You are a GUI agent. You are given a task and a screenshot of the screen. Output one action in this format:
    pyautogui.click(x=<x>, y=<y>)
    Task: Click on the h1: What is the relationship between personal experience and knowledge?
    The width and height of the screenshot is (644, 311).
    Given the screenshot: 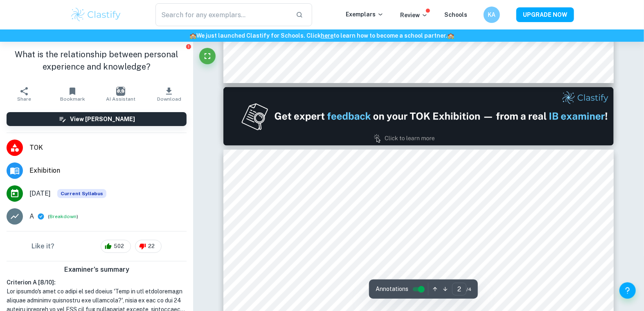 What is the action you would take?
    pyautogui.click(x=96, y=60)
    